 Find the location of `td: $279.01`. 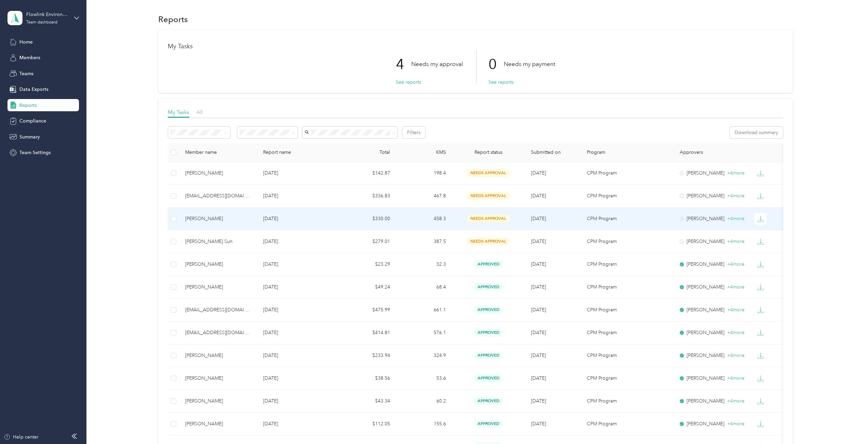

td: $279.01 is located at coordinates (367, 241).